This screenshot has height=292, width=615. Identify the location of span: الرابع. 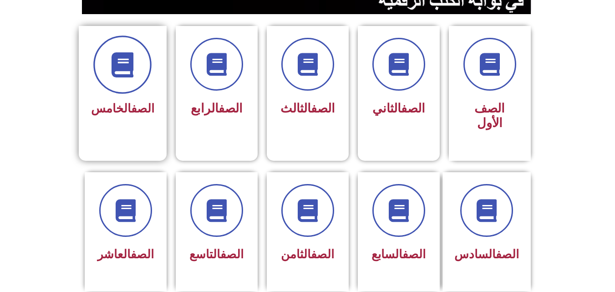
(217, 108).